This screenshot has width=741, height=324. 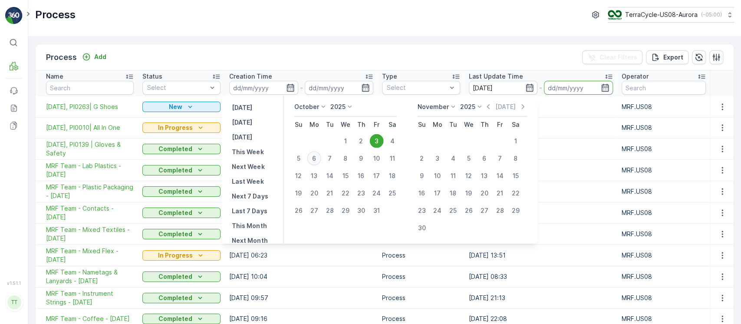 I want to click on div: 3, so click(x=376, y=141).